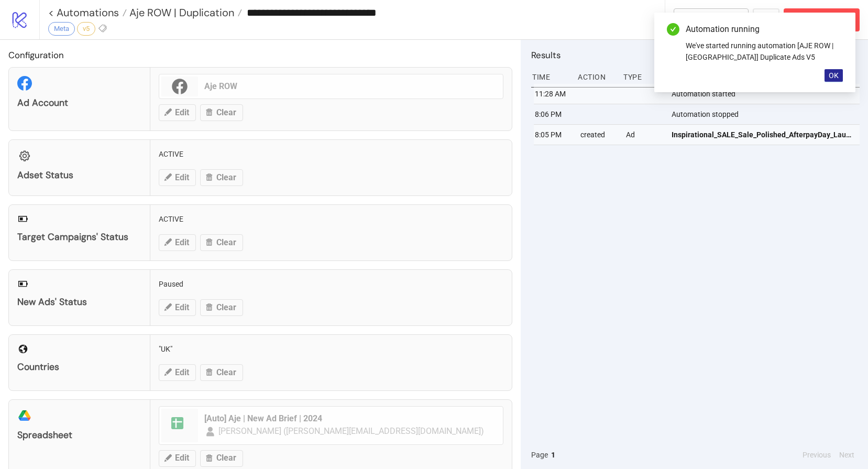 The image size is (868, 469). I want to click on button: To Builder, so click(711, 20).